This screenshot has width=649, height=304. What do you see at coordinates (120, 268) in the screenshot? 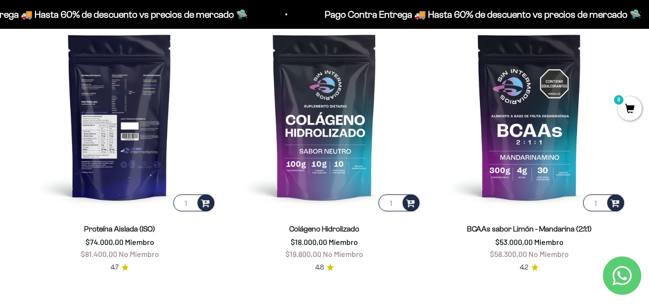
I see `a: 4.74.7 de 5.0 estrellas` at bounding box center [120, 268].